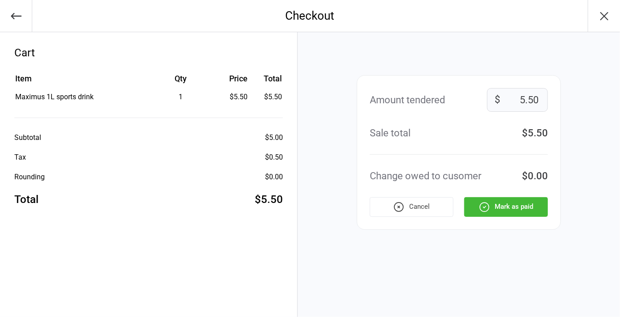  I want to click on div: Amount tendered, so click(407, 100).